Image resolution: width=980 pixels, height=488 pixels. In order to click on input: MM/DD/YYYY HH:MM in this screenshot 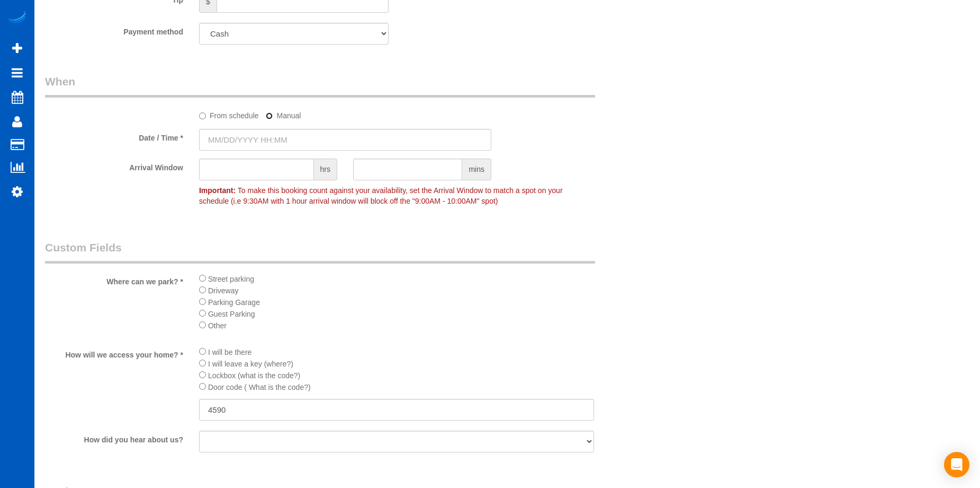, I will do `click(345, 140)`.